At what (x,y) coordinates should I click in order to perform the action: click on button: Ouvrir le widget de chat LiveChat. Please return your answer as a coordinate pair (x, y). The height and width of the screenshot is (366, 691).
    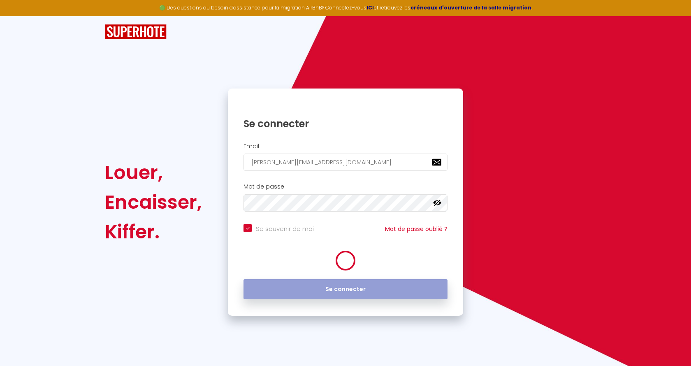
    Looking at the image, I should click on (19, 16).